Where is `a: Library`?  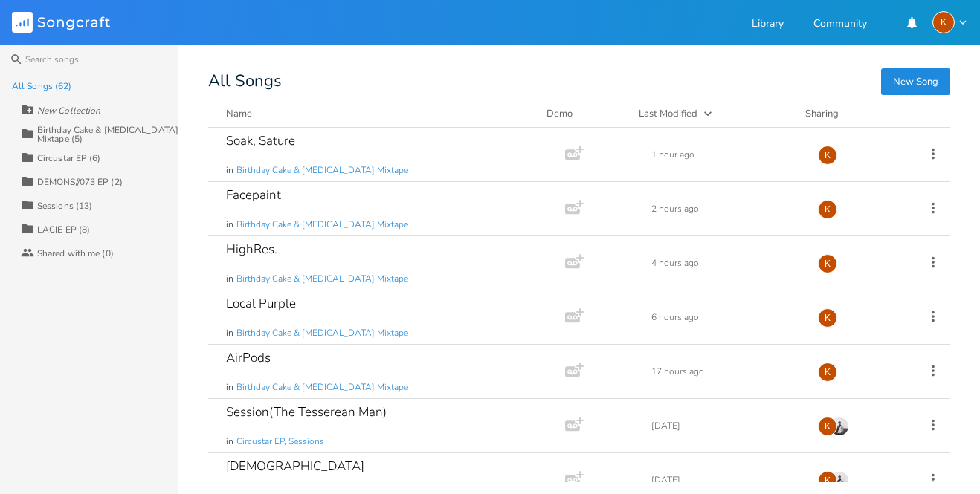
a: Library is located at coordinates (768, 25).